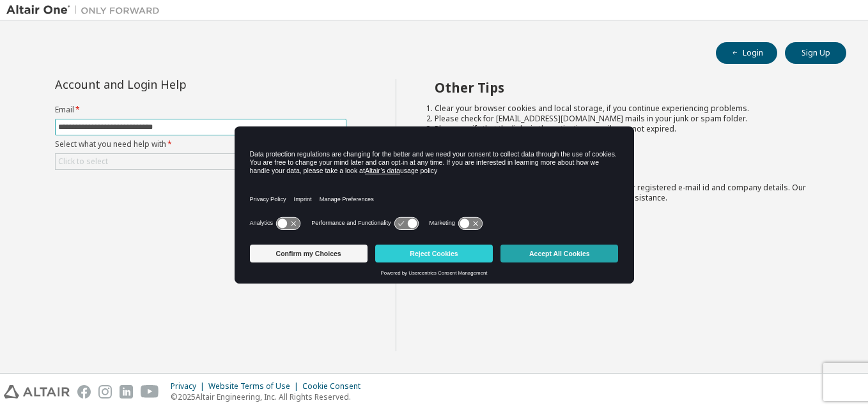 The image size is (868, 410). Describe the element at coordinates (629, 88) in the screenshot. I see `h2: Other Tips` at that location.